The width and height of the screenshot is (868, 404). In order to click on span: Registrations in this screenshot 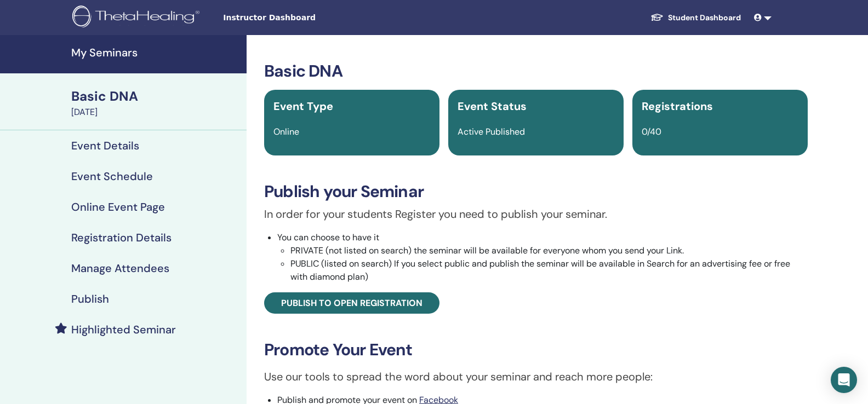, I will do `click(678, 106)`.